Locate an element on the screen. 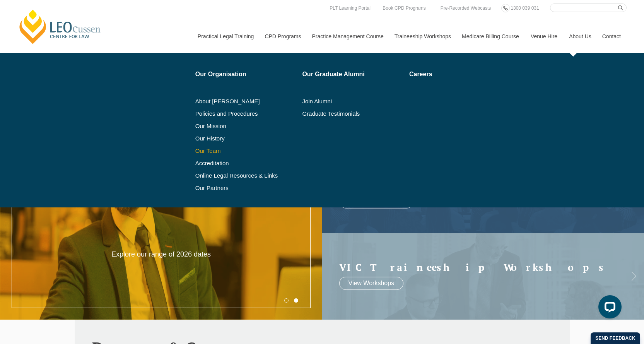 Image resolution: width=644 pixels, height=344 pixels. a: Practical Legal Training is located at coordinates (226, 36).